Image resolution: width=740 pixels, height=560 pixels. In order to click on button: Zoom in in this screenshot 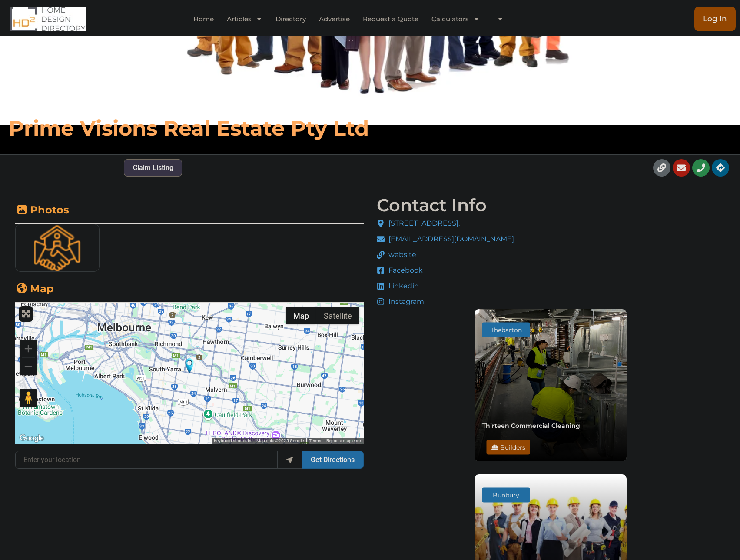, I will do `click(28, 349)`.